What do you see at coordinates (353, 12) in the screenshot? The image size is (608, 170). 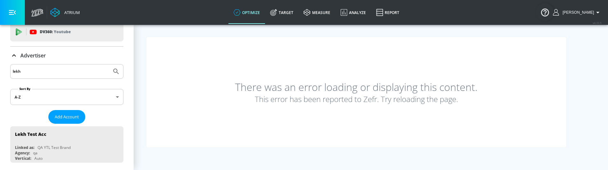 I see `a: Analyze` at bounding box center [353, 12].